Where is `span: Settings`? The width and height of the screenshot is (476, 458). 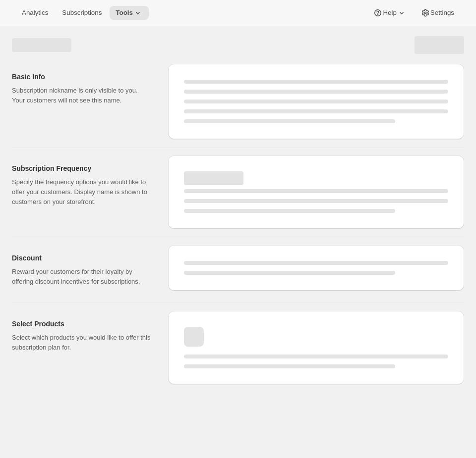 span: Settings is located at coordinates (442, 13).